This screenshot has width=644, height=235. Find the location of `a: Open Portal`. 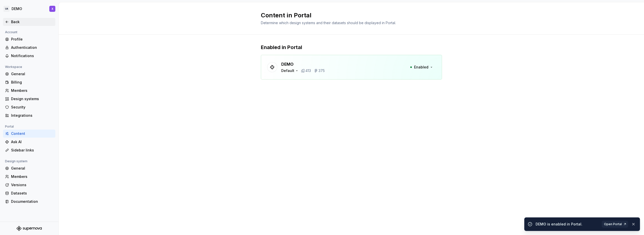

a: Open Portal is located at coordinates (615, 224).